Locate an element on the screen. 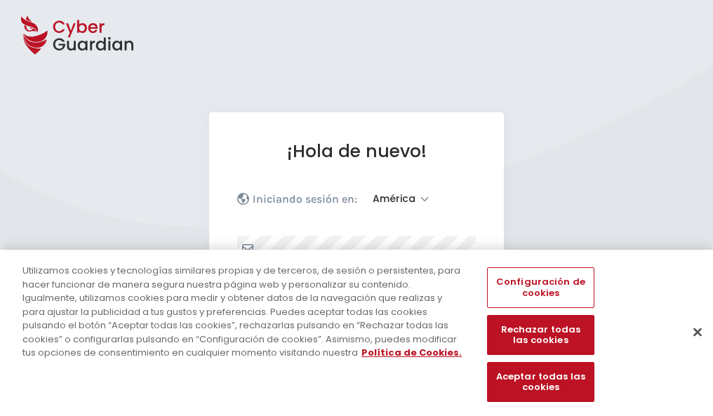 The height and width of the screenshot is (416, 713). button: Rechazar todas las cookies is located at coordinates (541, 335).